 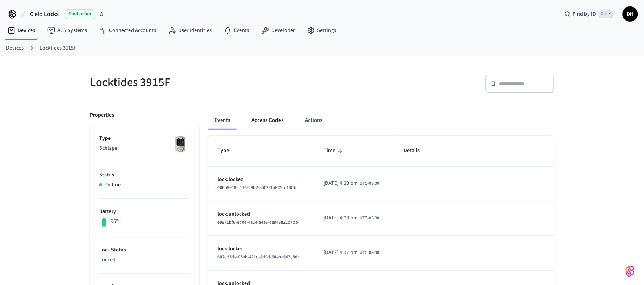 What do you see at coordinates (144, 260) in the screenshot?
I see `p: Locked` at bounding box center [144, 260].